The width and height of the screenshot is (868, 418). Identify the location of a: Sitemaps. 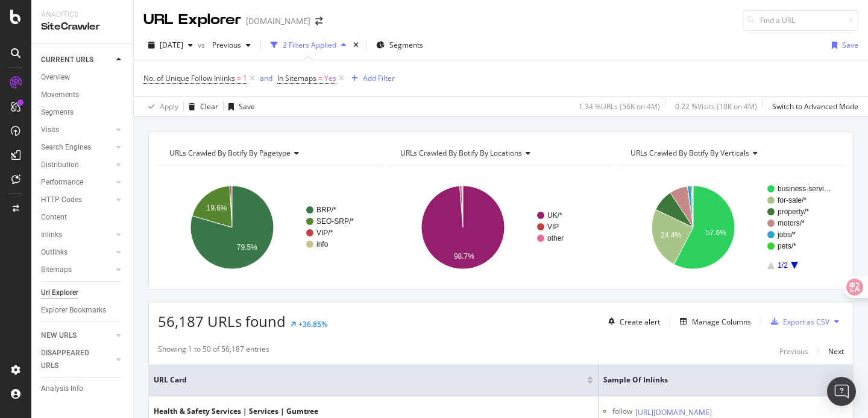
(76, 269).